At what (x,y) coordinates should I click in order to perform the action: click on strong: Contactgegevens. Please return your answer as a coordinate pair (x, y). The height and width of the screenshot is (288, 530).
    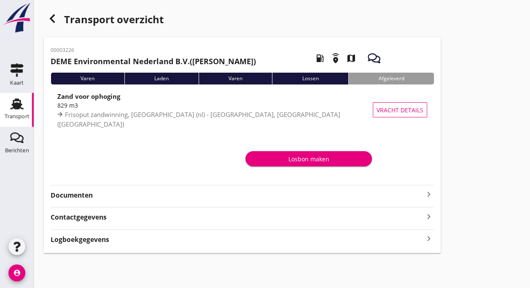
    Looking at the image, I should click on (78, 217).